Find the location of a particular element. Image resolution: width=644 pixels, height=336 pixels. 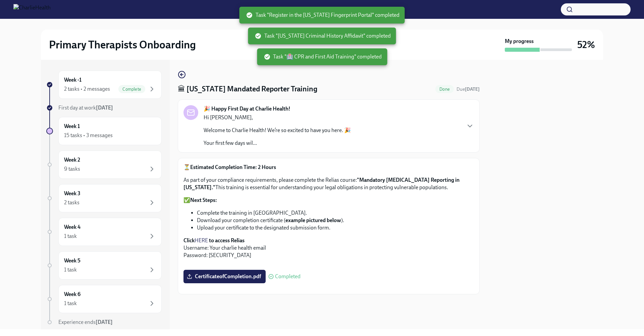

p: As part of your compliance requirements, please complete the Relias course: This training is esse... is located at coordinates (329, 184).